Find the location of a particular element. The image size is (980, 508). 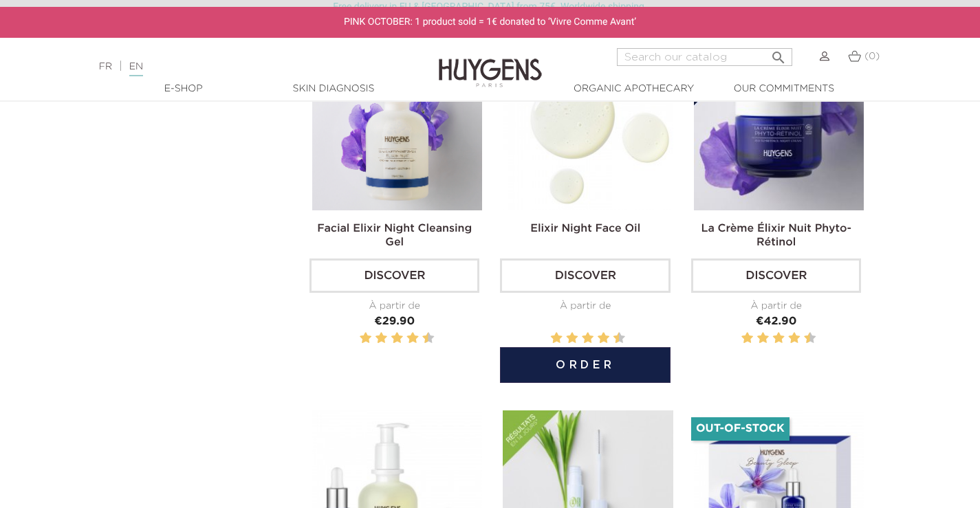

a: E-Shop is located at coordinates (184, 89).